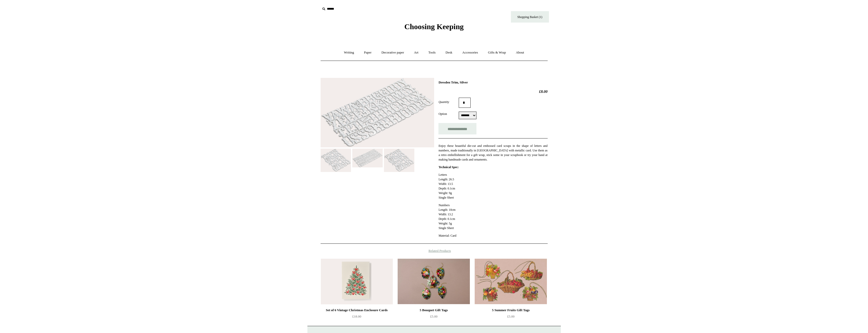  I want to click on img: 5 Bouquet Gift Tags, so click(434, 281).